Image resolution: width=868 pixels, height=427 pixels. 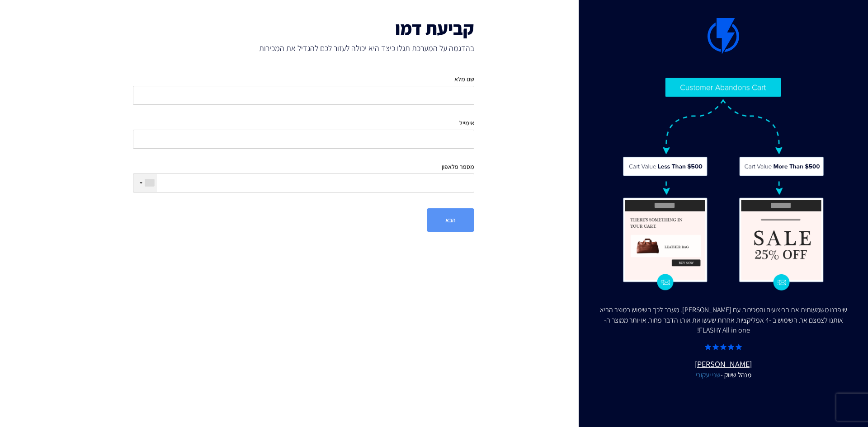 I want to click on label: מספר פלאפון, so click(x=457, y=167).